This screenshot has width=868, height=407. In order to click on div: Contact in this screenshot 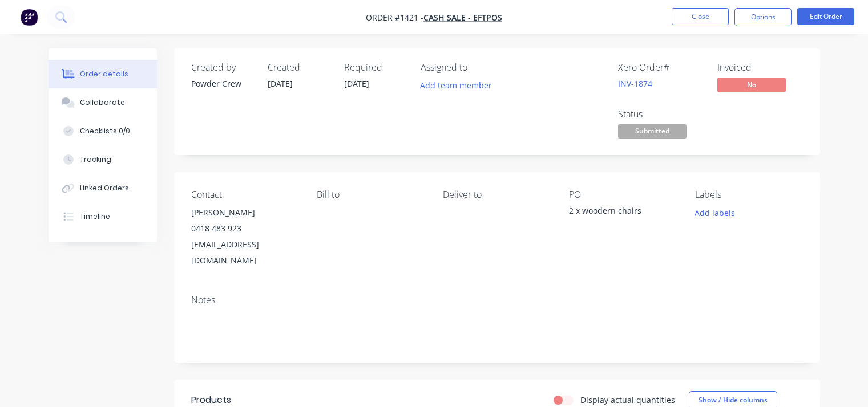, I will do `click(245, 194)`.